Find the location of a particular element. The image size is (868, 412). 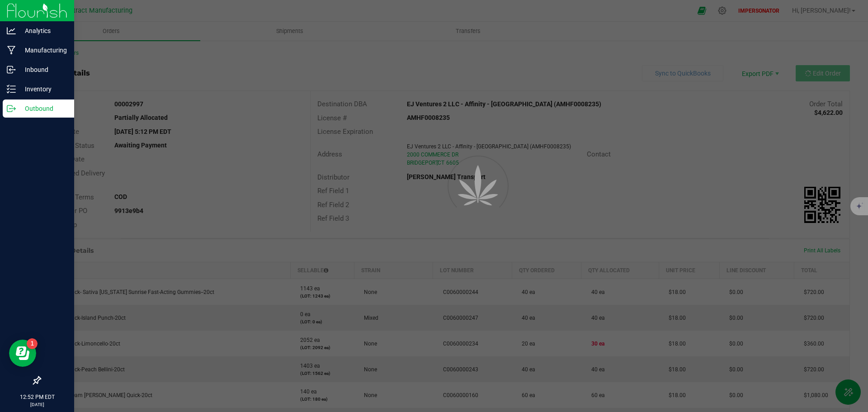

p: Inbound is located at coordinates (43, 70).